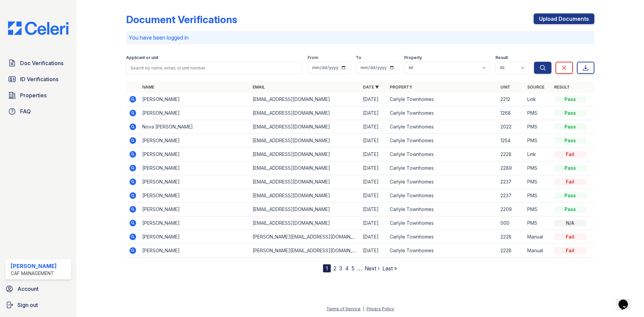  Describe the element at coordinates (353, 268) in the screenshot. I see `a: 5` at that location.